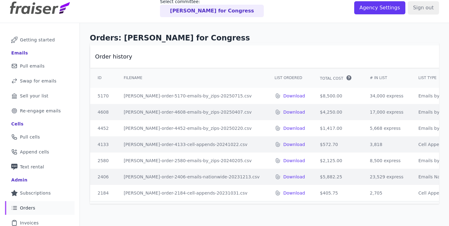 Image resolution: width=449 pixels, height=226 pixels. I want to click on td: 4133, so click(103, 145).